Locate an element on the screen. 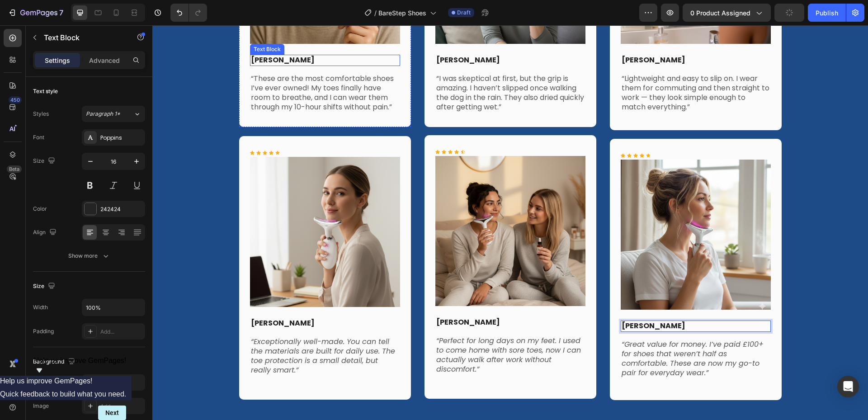 This screenshot has width=868, height=420. div: Text Block is located at coordinates (115, 24).